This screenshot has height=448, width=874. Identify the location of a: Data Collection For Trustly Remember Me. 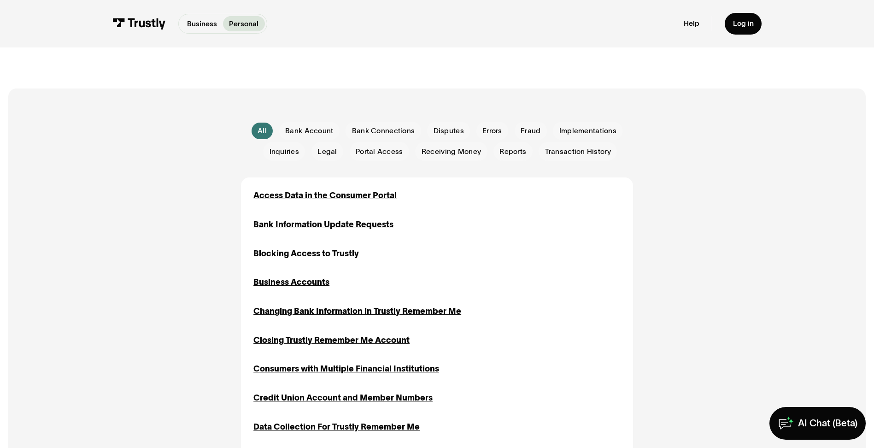
(336, 427).